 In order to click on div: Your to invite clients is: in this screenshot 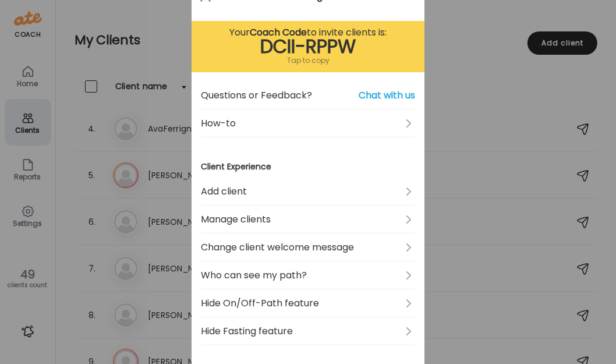, I will do `click(308, 33)`.